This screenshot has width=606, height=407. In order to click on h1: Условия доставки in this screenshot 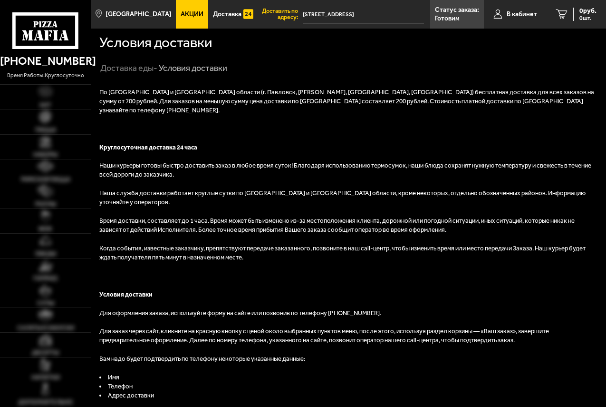, I will do `click(155, 43)`.